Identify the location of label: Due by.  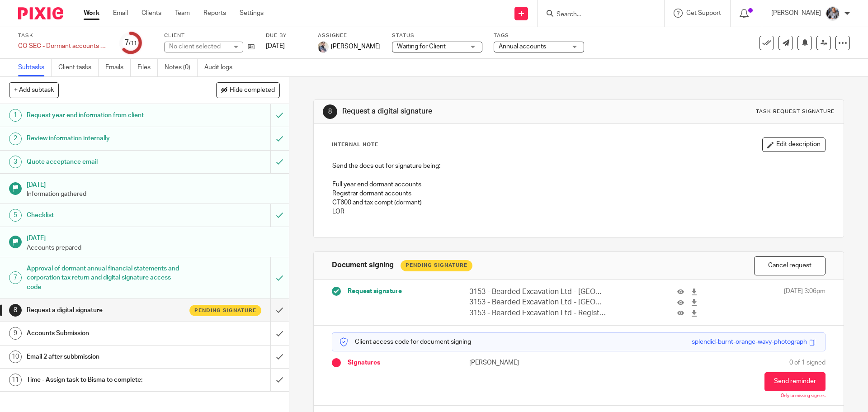
(286, 36).